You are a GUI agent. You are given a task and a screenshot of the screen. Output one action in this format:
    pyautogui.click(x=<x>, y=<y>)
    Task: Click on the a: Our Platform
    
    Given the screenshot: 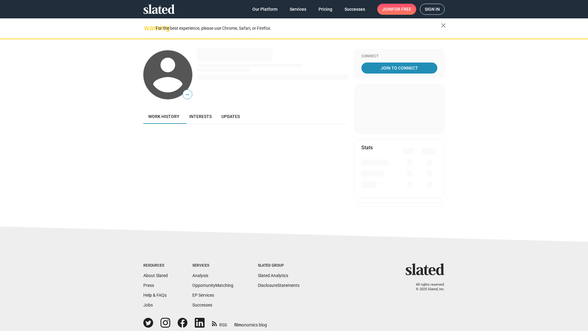 What is the action you would take?
    pyautogui.click(x=265, y=9)
    